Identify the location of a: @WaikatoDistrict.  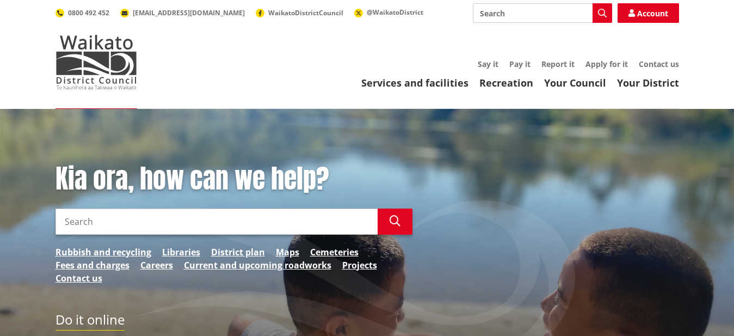
(389, 12).